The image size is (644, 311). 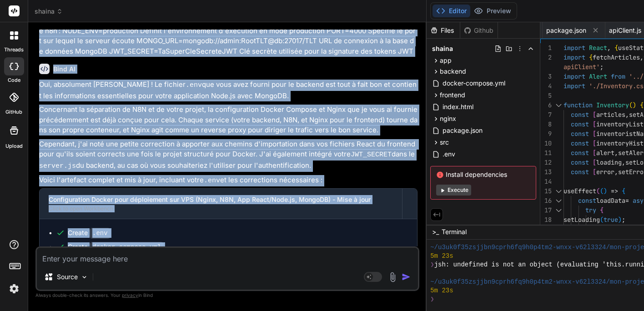 I want to click on p: Always double-check its answers. Your in Bind, so click(x=227, y=295).